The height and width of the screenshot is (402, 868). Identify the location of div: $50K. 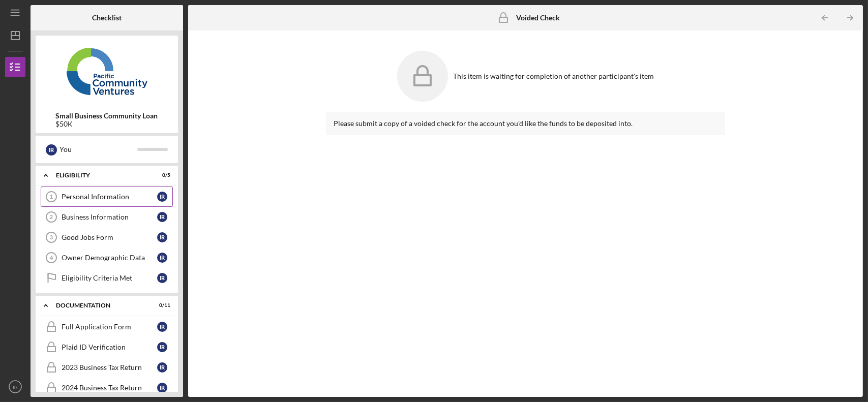
(107, 124).